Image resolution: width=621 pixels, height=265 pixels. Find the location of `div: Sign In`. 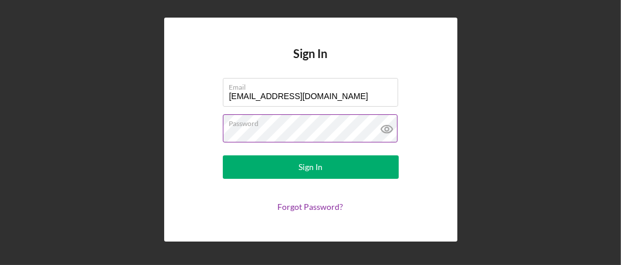

div: Sign In is located at coordinates (310, 167).